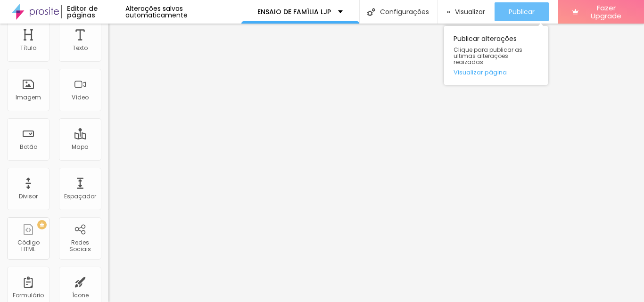 The image size is (644, 302). Describe the element at coordinates (522, 12) in the screenshot. I see `span: Publicar` at that location.